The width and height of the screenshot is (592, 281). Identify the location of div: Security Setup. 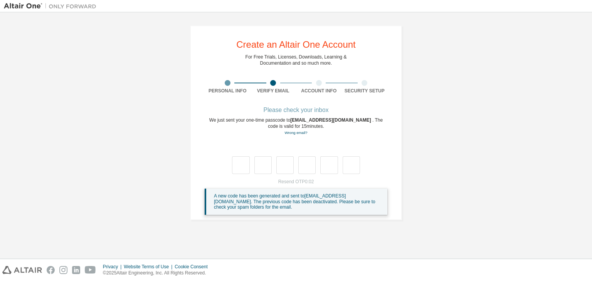
(364, 91).